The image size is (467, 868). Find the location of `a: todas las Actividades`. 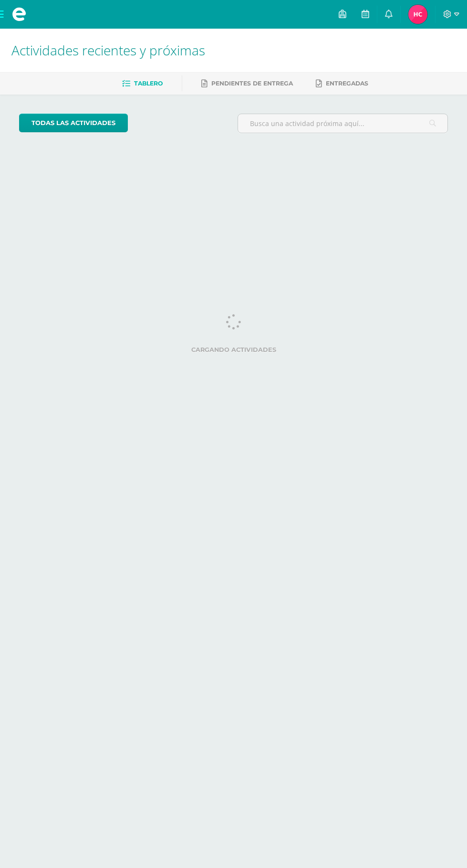

a: todas las Actividades is located at coordinates (73, 123).